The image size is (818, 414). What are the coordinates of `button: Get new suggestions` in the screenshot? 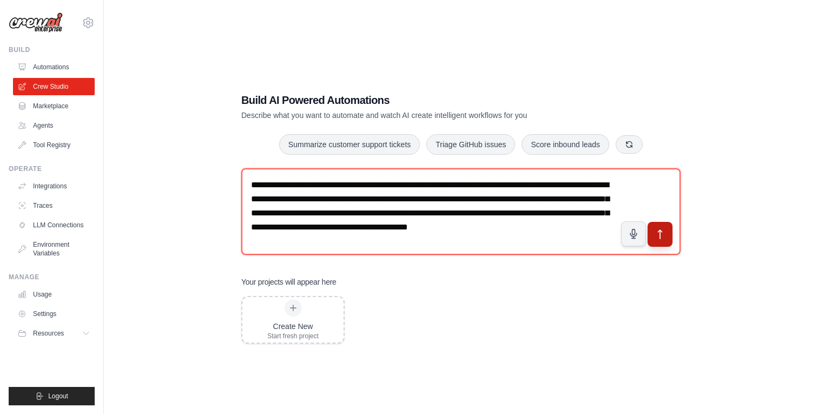 It's located at (629, 144).